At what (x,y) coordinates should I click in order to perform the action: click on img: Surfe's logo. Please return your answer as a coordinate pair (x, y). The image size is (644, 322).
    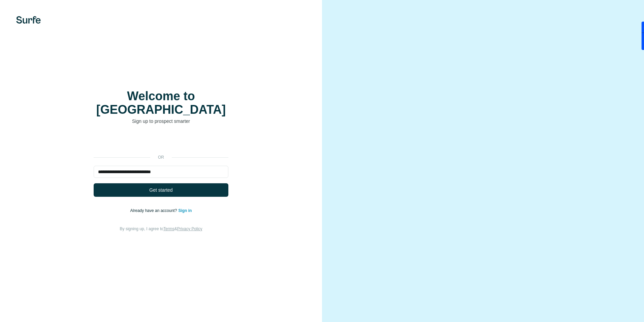
    Looking at the image, I should click on (28, 20).